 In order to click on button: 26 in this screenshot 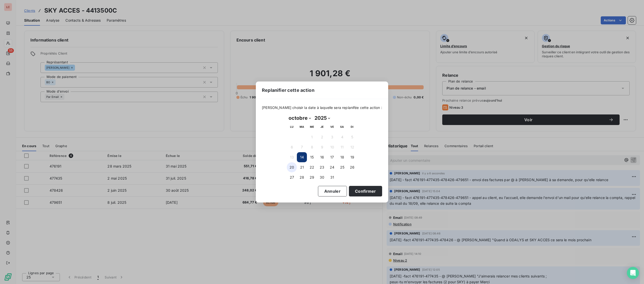, I will do `click(352, 167)`.